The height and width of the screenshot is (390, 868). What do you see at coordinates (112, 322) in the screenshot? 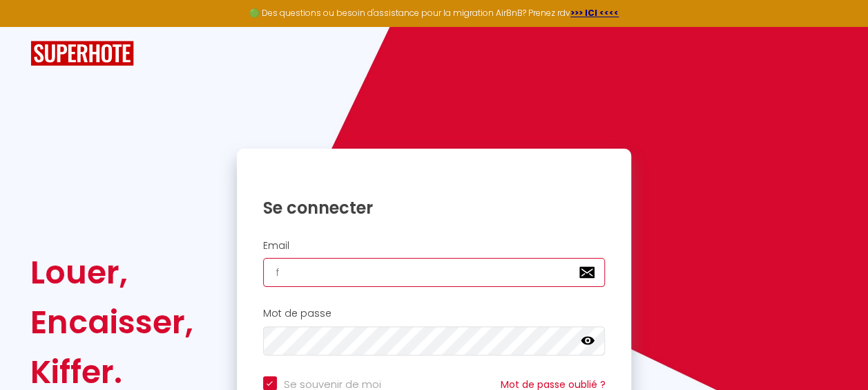
I see `div: Encaisser,` at bounding box center [112, 322].